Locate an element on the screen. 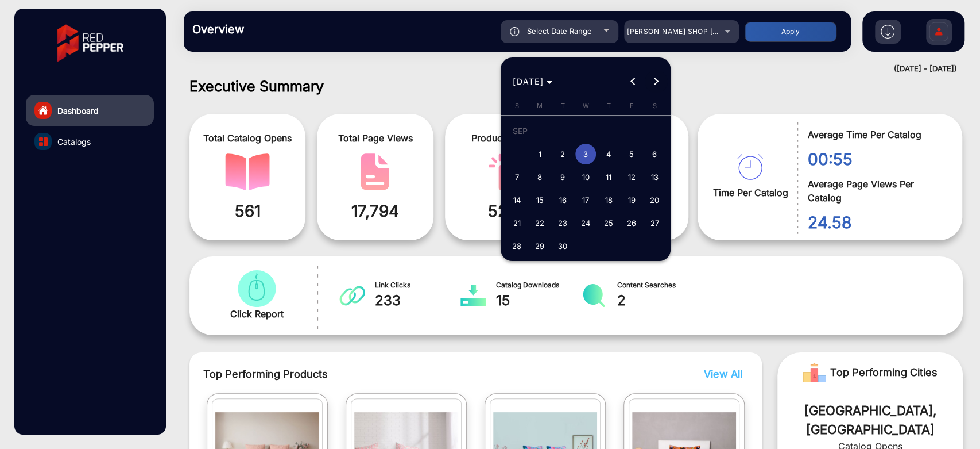  button: September 20, 2025 is located at coordinates (654, 200).